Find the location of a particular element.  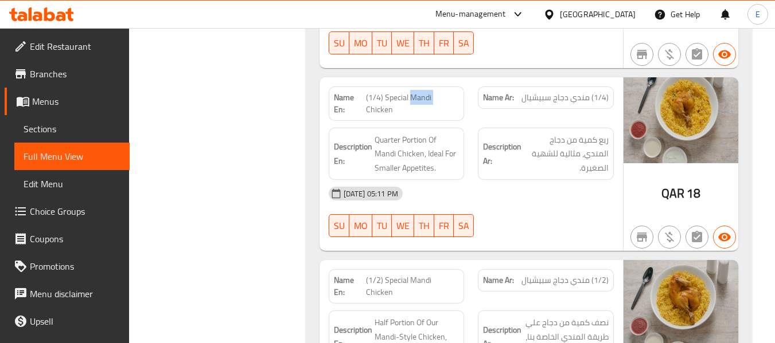

a: Sections is located at coordinates (72, 129).